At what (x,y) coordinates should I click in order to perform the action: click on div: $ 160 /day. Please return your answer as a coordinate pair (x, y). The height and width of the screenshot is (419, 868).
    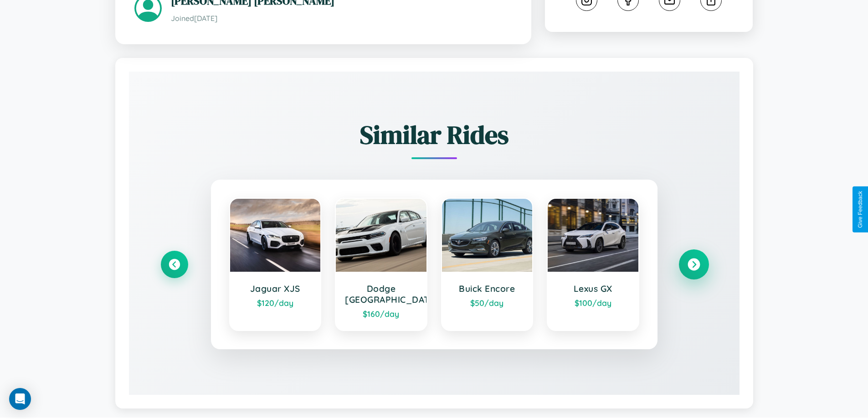
    Looking at the image, I should click on (381, 313).